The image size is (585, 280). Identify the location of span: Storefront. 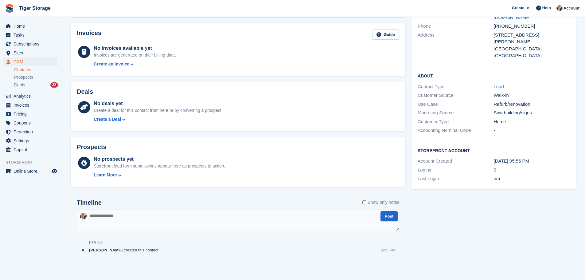
(33, 162).